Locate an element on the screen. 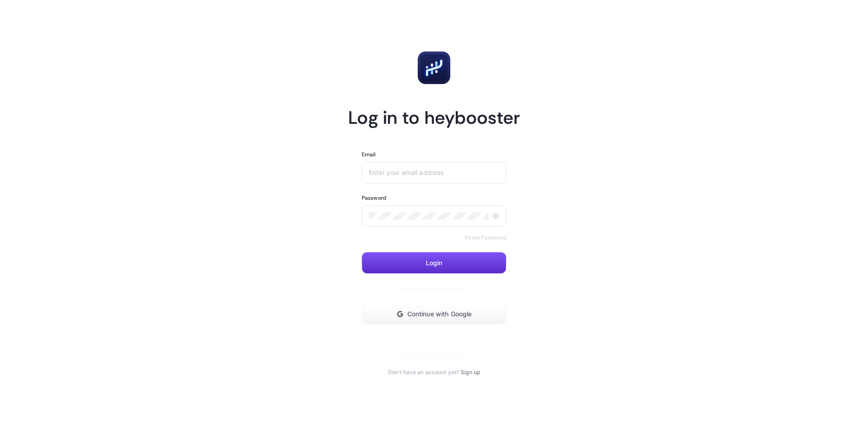 This screenshot has height=427, width=868. h1: Log in to heybooster is located at coordinates (434, 118).